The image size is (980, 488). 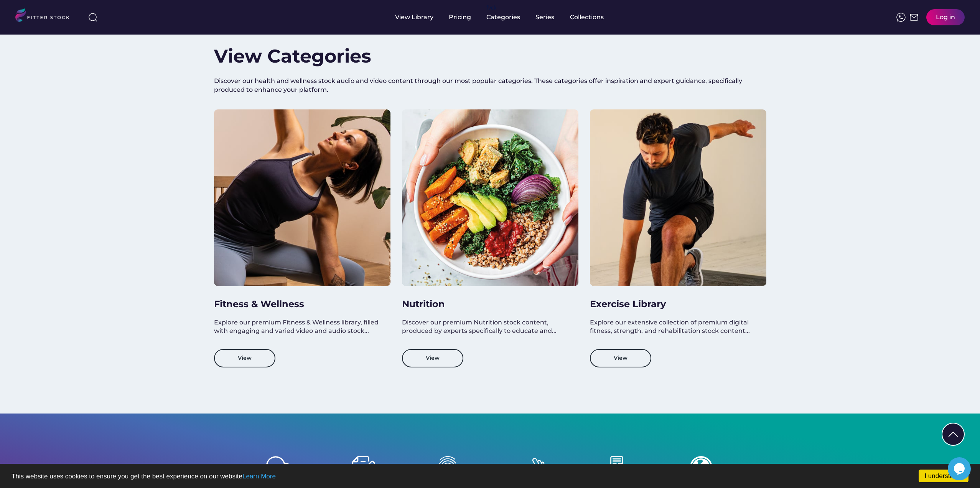 What do you see at coordinates (279, 467) in the screenshot?
I see `img: Upload%20Icon.svg` at bounding box center [279, 467].